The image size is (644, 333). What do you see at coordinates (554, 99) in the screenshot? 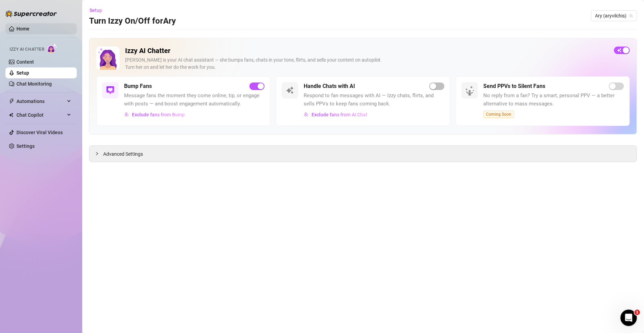
I see `span: No reply from a fan? Try a smart, personal PPV — a better alternative to mass messages.` at bounding box center [554, 99].